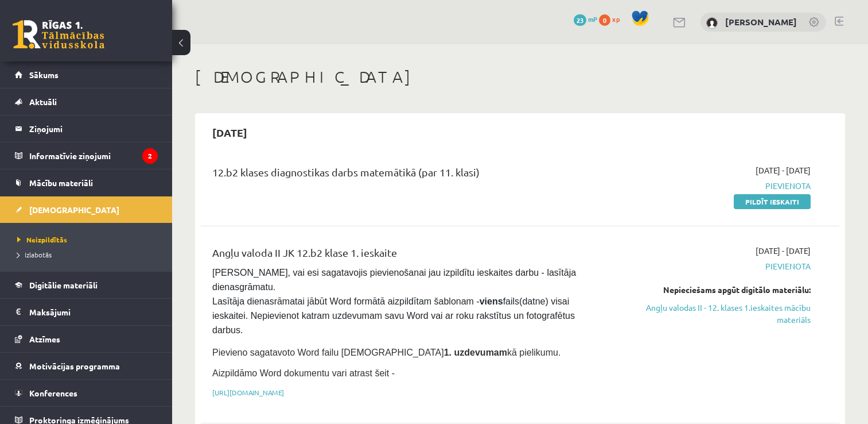 Image resolution: width=868 pixels, height=424 pixels. I want to click on a: Maksājumi, so click(86, 312).